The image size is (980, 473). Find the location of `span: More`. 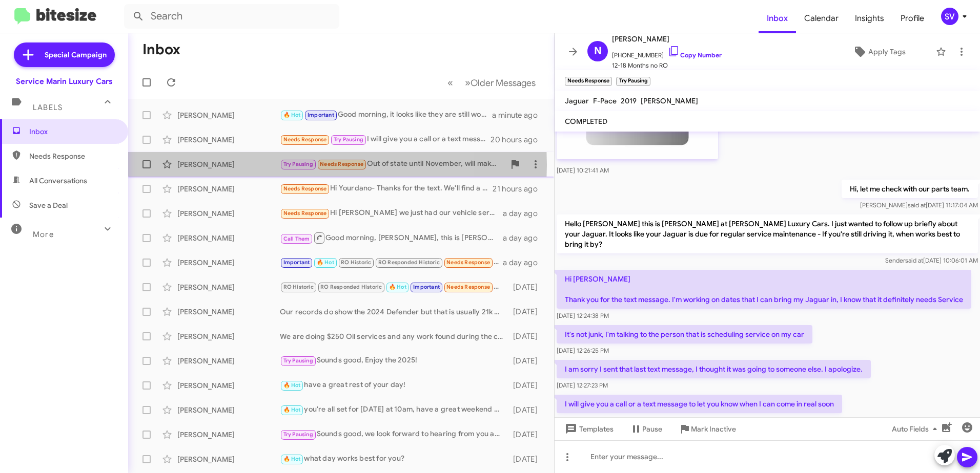

span: More is located at coordinates (43, 234).